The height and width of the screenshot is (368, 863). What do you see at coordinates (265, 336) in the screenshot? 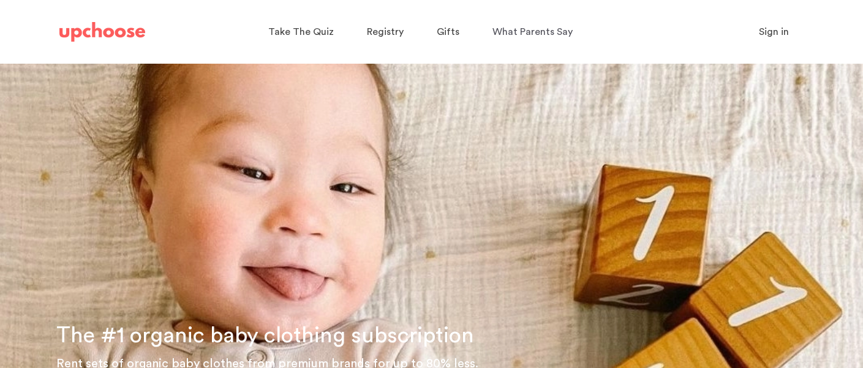
I see `span: The #1 organic baby clothing subscription` at bounding box center [265, 336].